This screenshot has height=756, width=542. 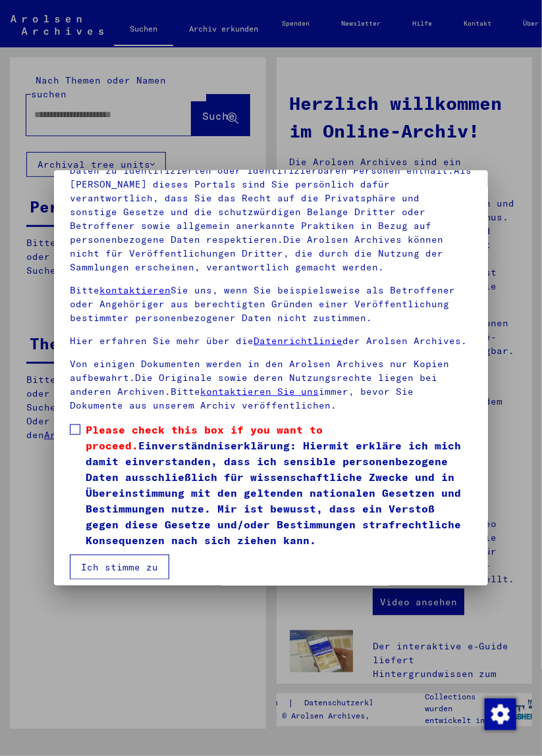 What do you see at coordinates (279, 485) in the screenshot?
I see `span: Einverständniserklärung: Hiermit erkläre ich mich damit einverstanden, dass ich sensible personen...` at bounding box center [279, 485].